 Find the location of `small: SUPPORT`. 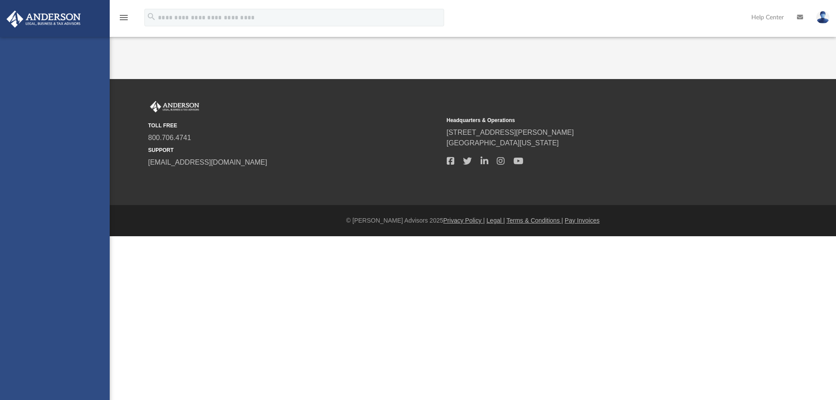

small: SUPPORT is located at coordinates (294, 150).